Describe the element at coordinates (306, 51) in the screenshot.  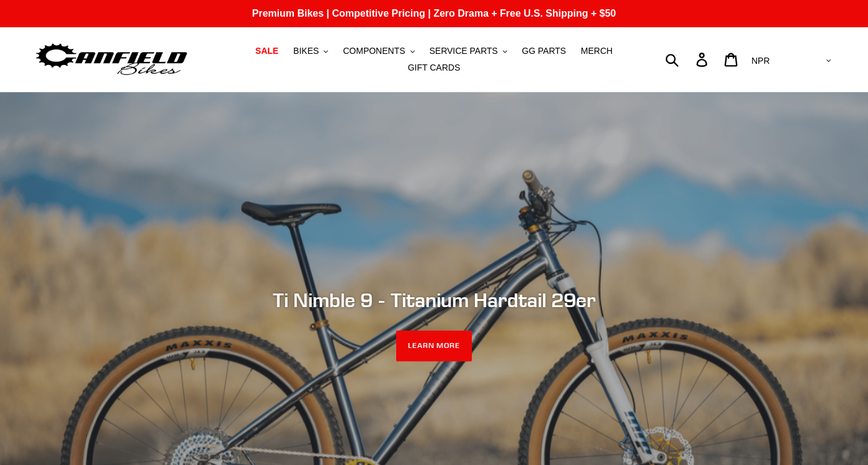
I see `span: BIKES` at that location.